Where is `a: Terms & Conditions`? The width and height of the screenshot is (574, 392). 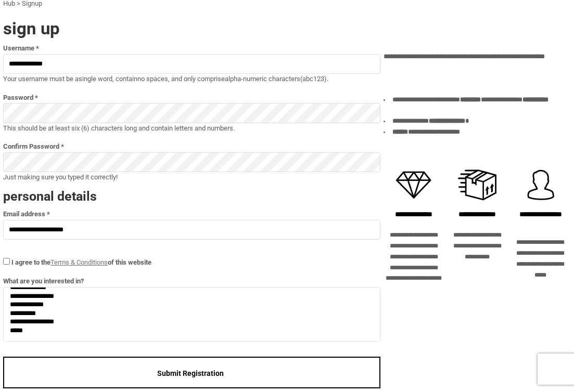 a: Terms & Conditions is located at coordinates (79, 262).